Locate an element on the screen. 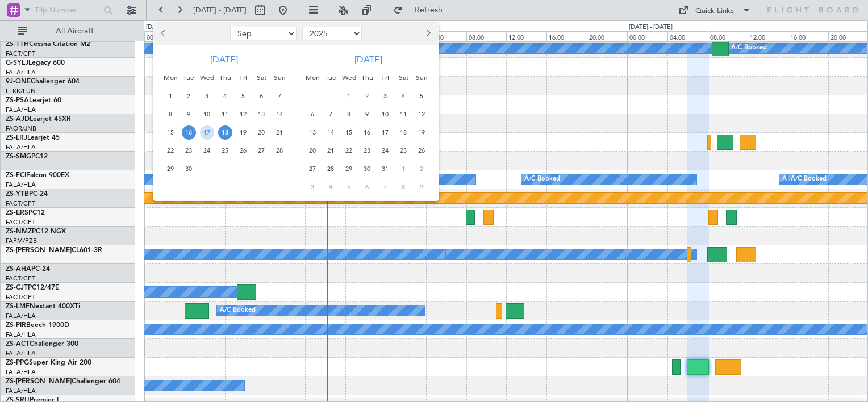 Image resolution: width=868 pixels, height=402 pixels. div: 25-10-2025 is located at coordinates (403, 151).